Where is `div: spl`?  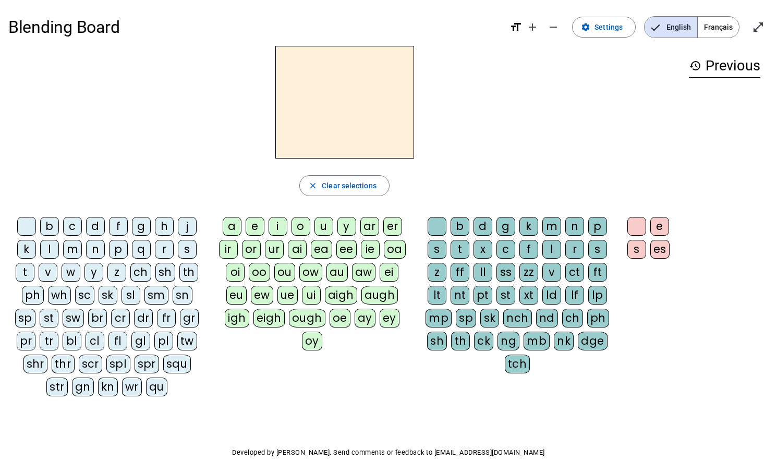 div: spl is located at coordinates (118, 364).